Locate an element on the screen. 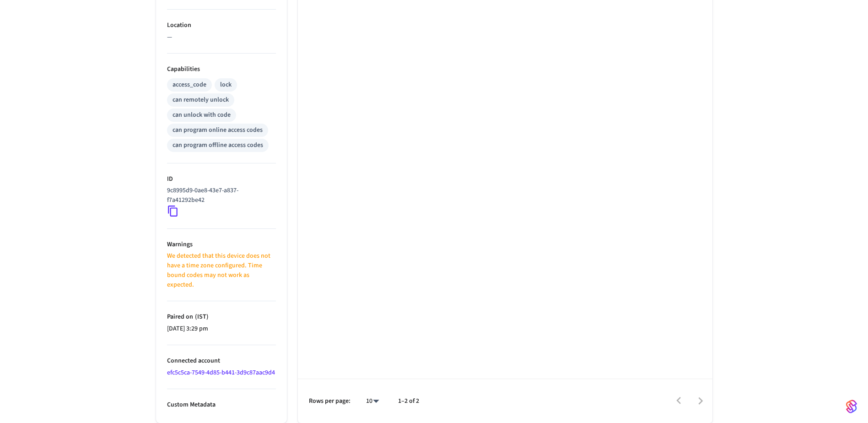 The height and width of the screenshot is (423, 868). div: access_code is located at coordinates (190, 85).